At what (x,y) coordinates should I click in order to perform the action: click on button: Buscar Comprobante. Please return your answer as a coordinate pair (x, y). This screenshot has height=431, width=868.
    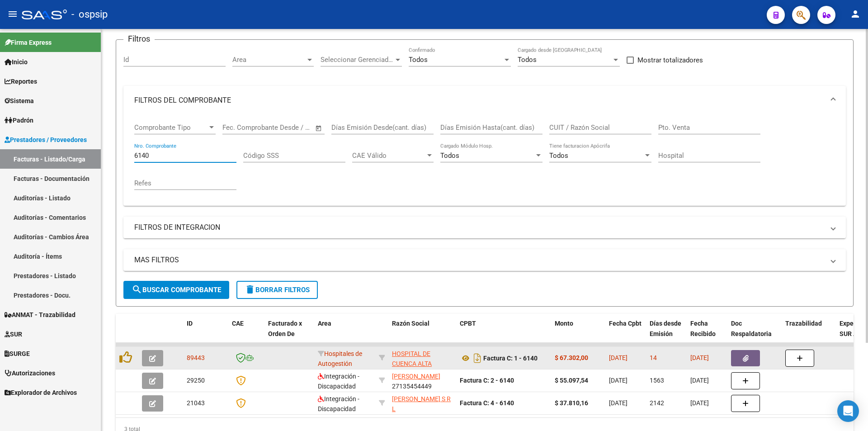
    Looking at the image, I should click on (177, 290).